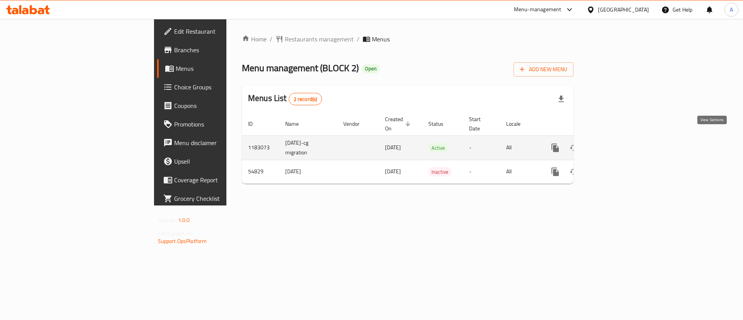  What do you see at coordinates (440, 172) in the screenshot?
I see `span: Inactive` at bounding box center [440, 172].